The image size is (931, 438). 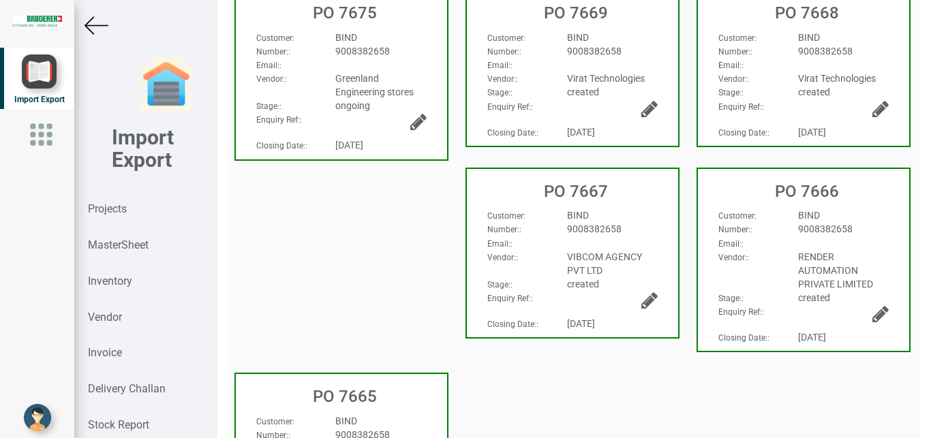 I want to click on strong: Stock Report, so click(x=119, y=425).